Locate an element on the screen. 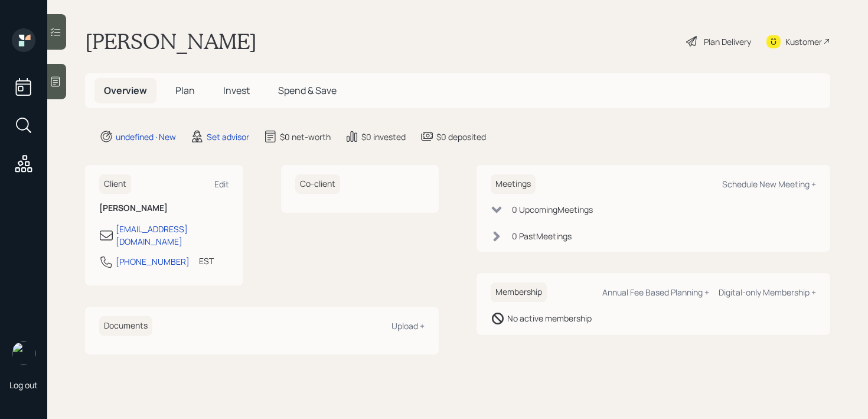 The image size is (868, 419). div: EST is located at coordinates (206, 261).